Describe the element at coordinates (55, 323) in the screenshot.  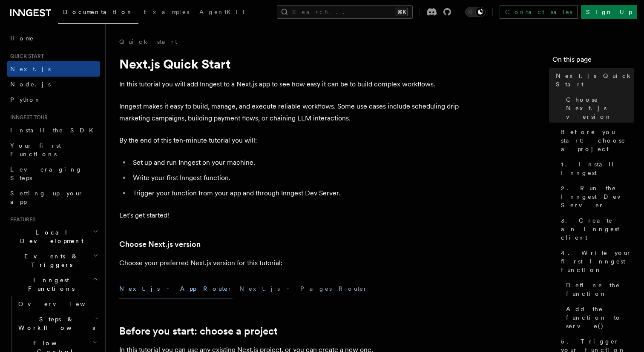
I see `span: Steps & Workflows` at that location.